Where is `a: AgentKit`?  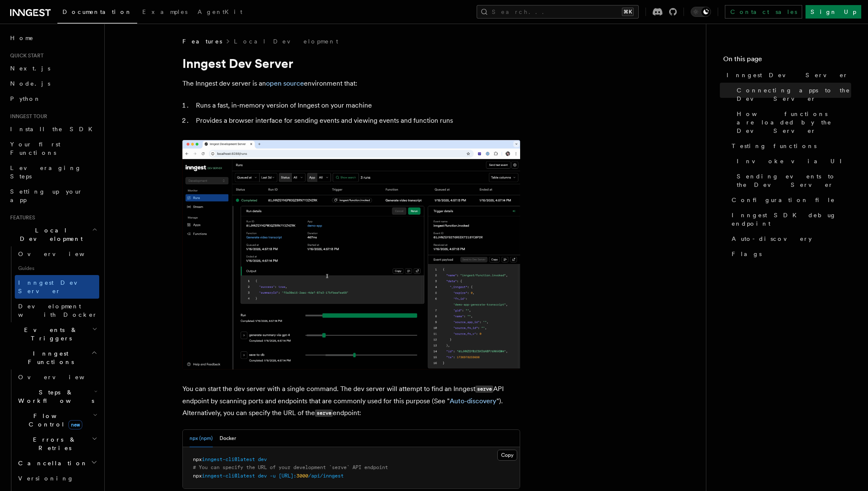 a: AgentKit is located at coordinates (220, 13).